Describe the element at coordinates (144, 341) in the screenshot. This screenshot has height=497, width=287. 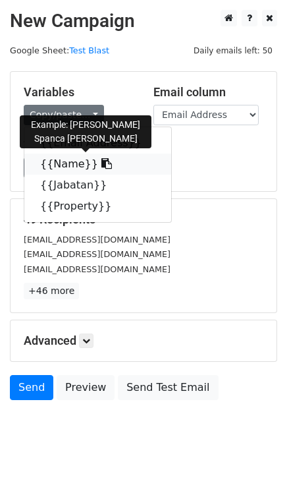
I see `h5: Advanced` at that location.